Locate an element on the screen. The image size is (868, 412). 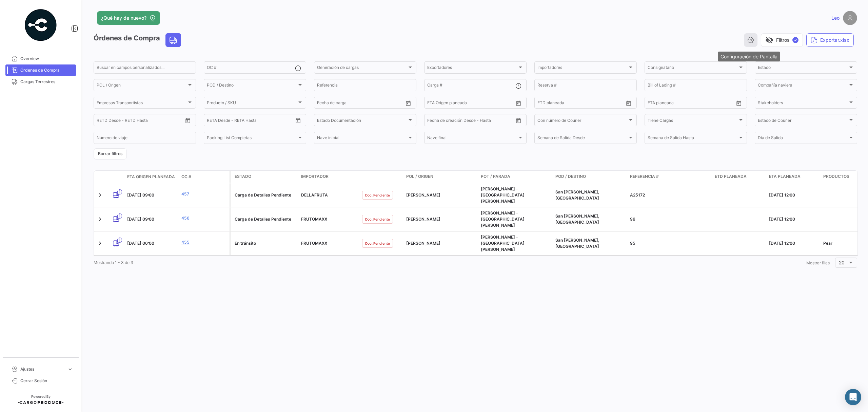
span: ETD planeada is located at coordinates (730, 177).